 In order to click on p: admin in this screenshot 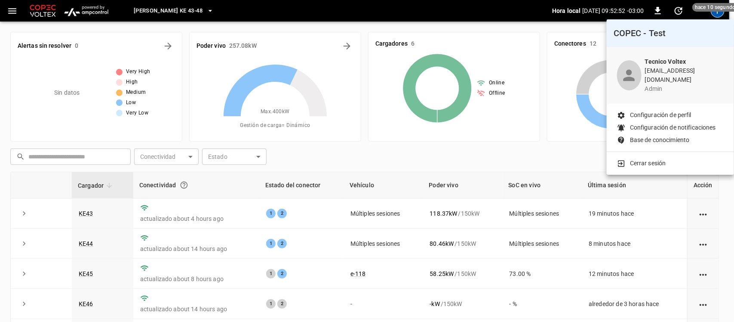, I will do `click(684, 89)`.